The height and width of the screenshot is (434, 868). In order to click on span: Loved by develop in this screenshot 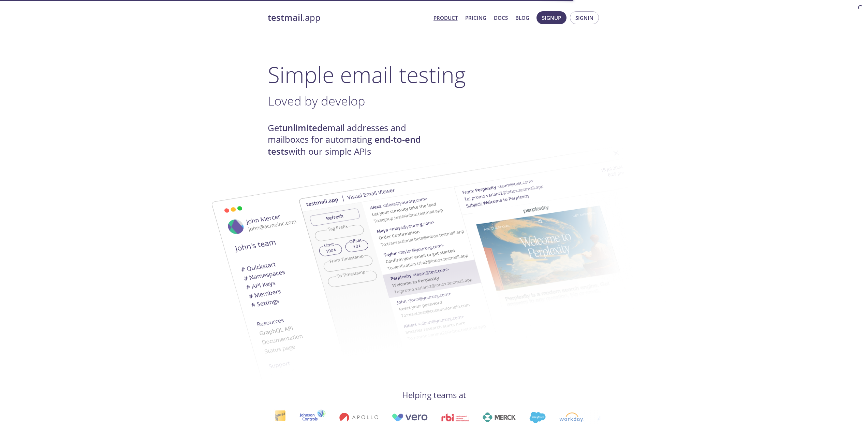, I will do `click(316, 100)`.